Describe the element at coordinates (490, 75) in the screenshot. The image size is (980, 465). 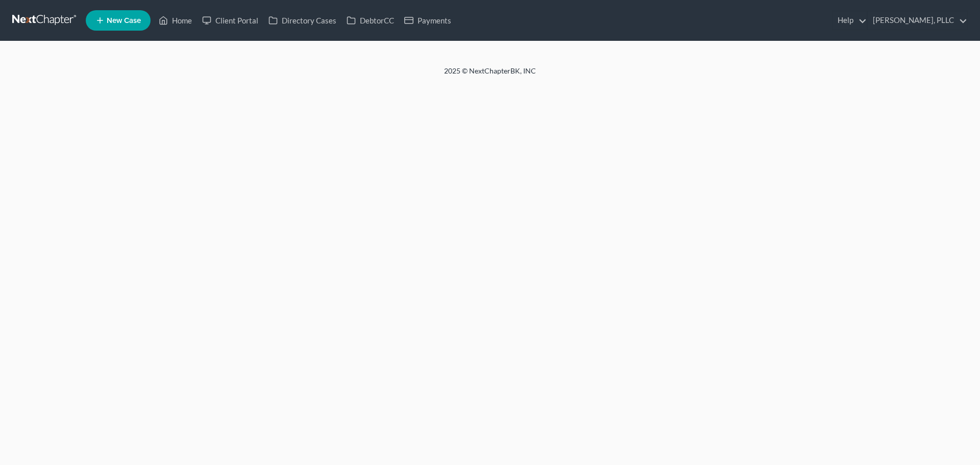
I see `div: 2025 © NextChapterBK, INC` at that location.